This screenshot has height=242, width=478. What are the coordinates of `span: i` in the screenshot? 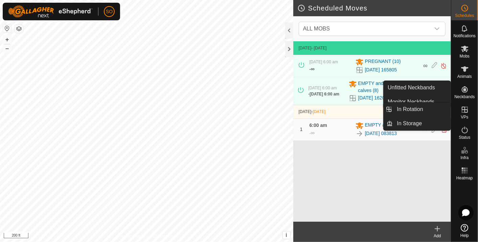 It's located at (286, 235).